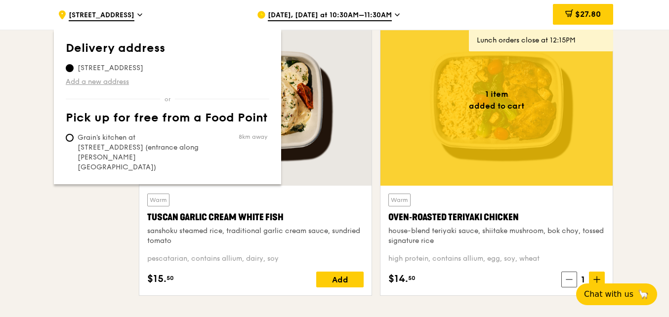 This screenshot has width=669, height=317. I want to click on span: 8km away, so click(253, 137).